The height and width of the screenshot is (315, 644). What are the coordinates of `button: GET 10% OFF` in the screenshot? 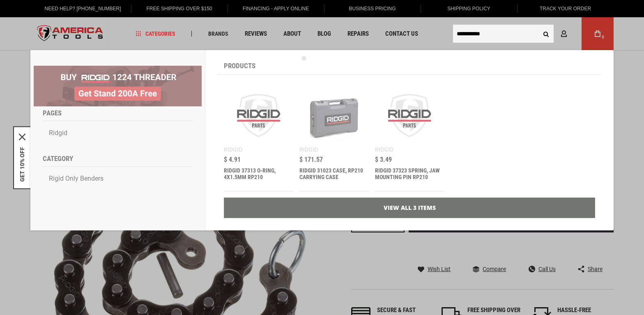 It's located at (22, 164).